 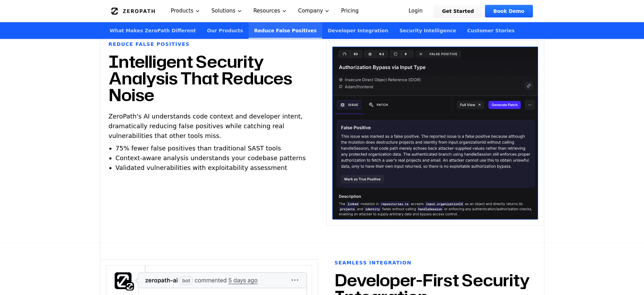 I want to click on span: Context-aware analysis understands your codebase patterns, so click(x=211, y=158).